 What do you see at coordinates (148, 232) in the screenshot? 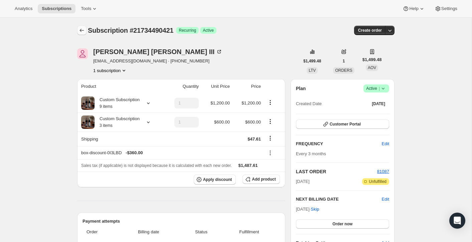
I see `span: Billing date` at bounding box center [148, 232].